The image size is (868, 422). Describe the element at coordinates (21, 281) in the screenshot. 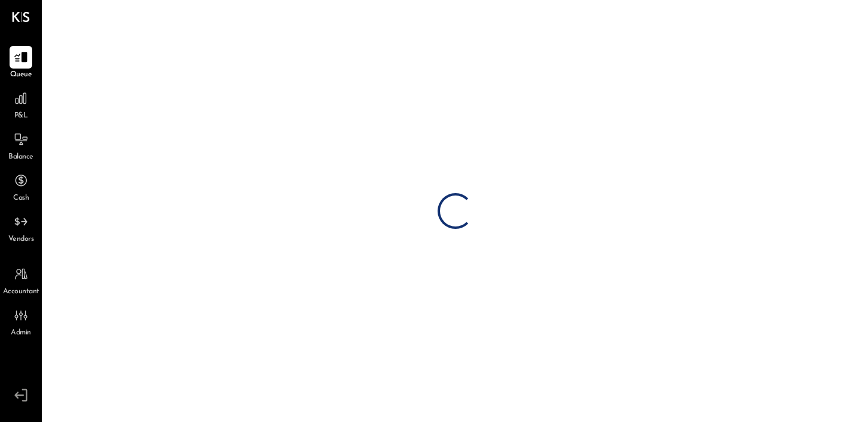

I see `a: Accountant` at that location.